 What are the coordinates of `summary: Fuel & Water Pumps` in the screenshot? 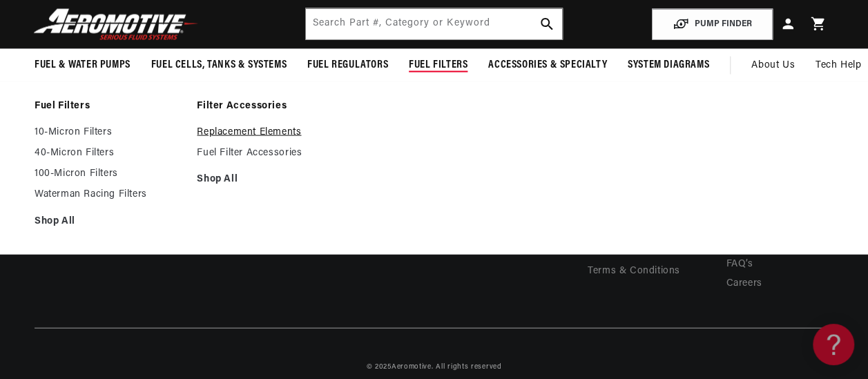 It's located at (82, 65).